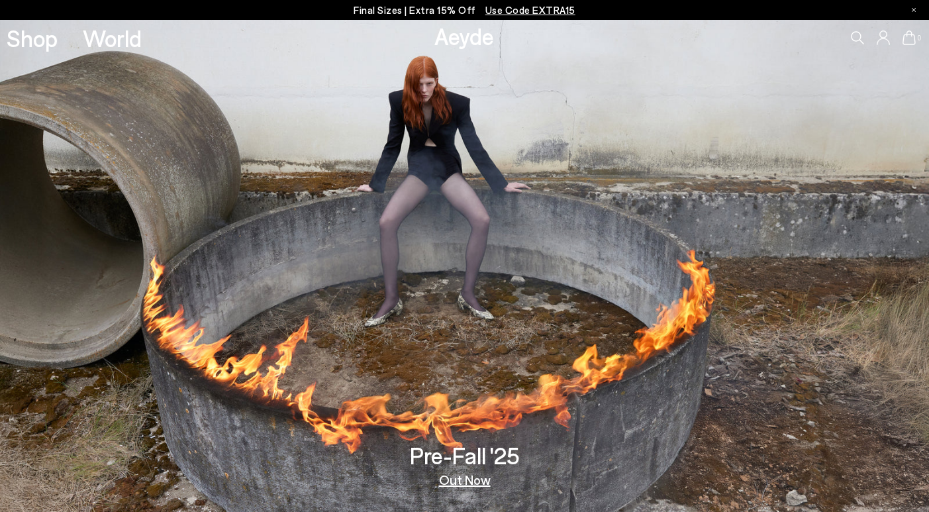  What do you see at coordinates (465, 455) in the screenshot?
I see `h3: Pre-Fall '25` at bounding box center [465, 455].